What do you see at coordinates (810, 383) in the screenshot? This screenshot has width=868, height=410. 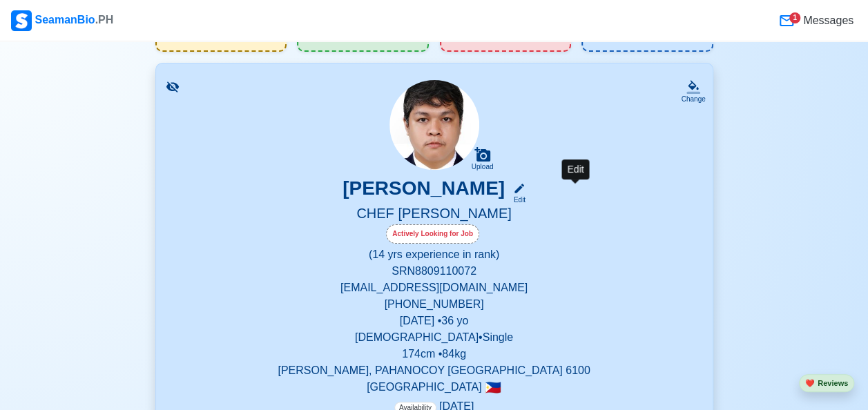 I see `span: heart` at bounding box center [810, 383].